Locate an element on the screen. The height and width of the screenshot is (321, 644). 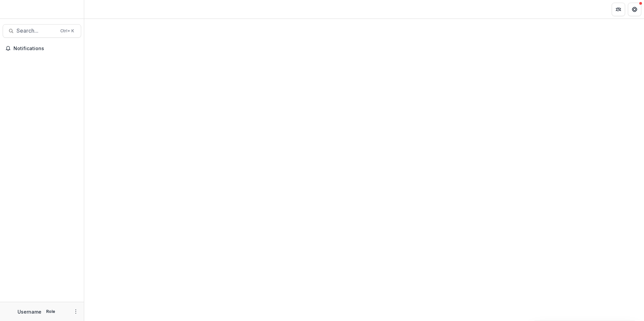
button: Search... is located at coordinates (42, 31).